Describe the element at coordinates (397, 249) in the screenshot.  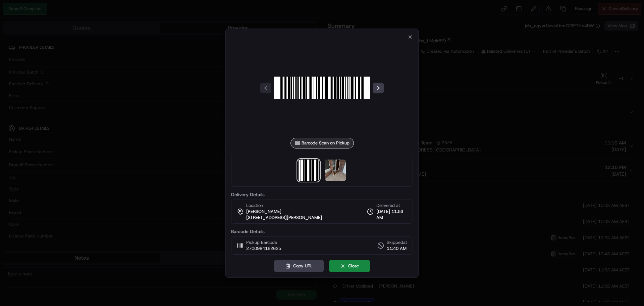
I see `span: 11:40 AM` at that location.